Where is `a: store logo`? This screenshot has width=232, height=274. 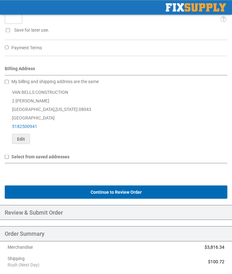 a: store logo is located at coordinates (196, 7).